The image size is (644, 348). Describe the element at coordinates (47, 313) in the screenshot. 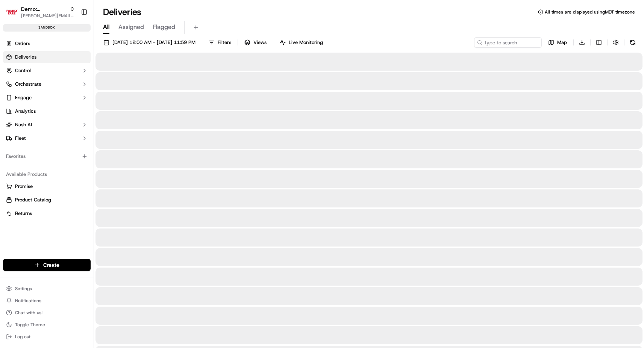

I see `button: Chat with us!` at that location.